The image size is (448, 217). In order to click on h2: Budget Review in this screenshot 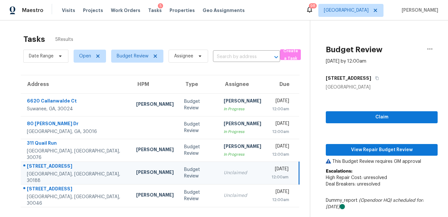, I will do `click(354, 50)`.